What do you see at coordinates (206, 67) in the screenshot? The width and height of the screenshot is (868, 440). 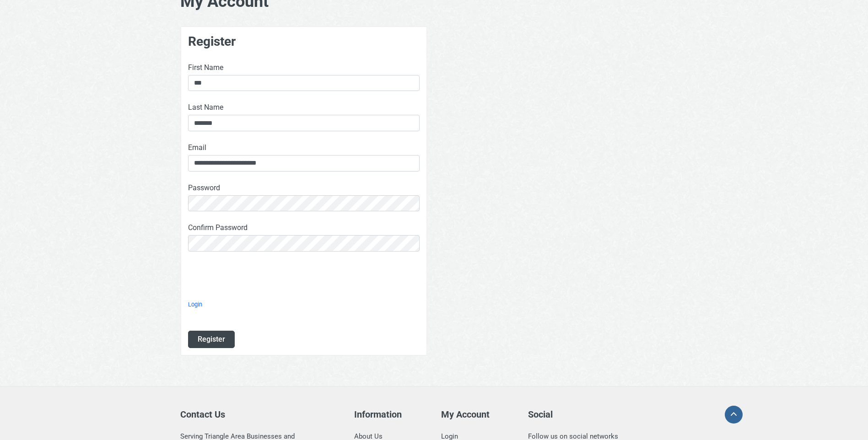 I see `label: First Name` at bounding box center [206, 67].